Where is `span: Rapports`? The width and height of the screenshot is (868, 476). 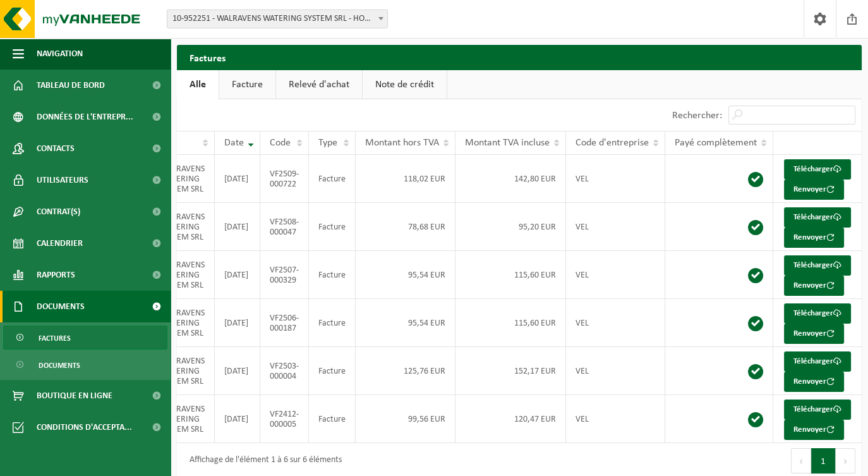 span: Rapports is located at coordinates (55, 275).